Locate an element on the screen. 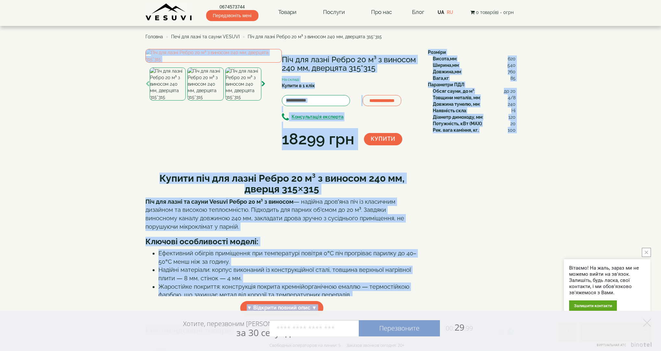  span: 20 is located at coordinates (513, 124).